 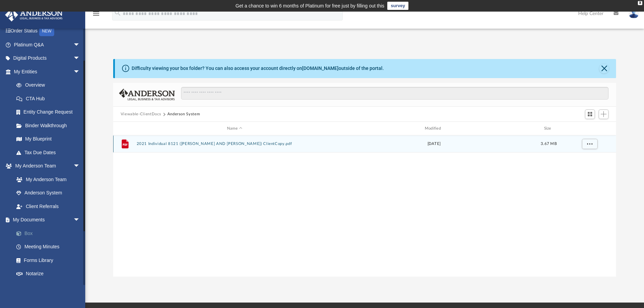 I want to click on button: Viewable-ClientDocs, so click(x=141, y=114).